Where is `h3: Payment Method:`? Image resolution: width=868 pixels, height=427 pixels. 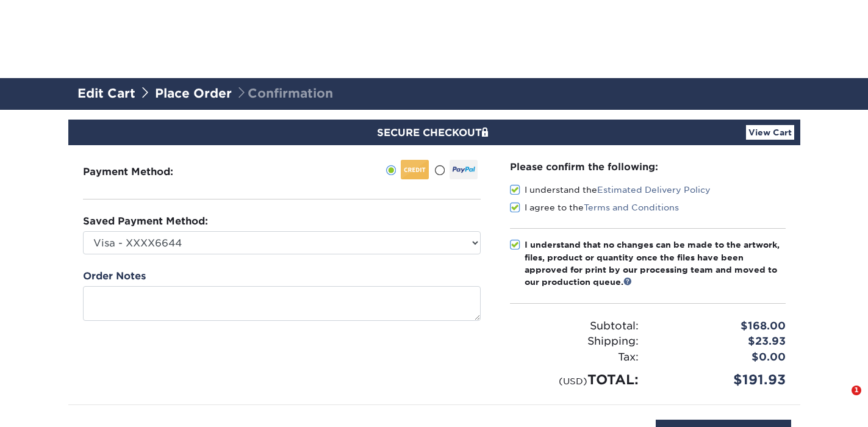 h3: Payment Method: is located at coordinates (143, 172).